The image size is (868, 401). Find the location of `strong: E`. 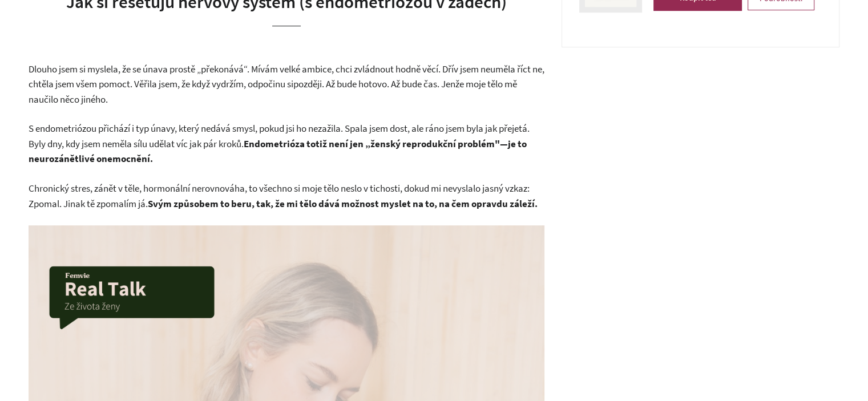

strong: E is located at coordinates (246, 144).